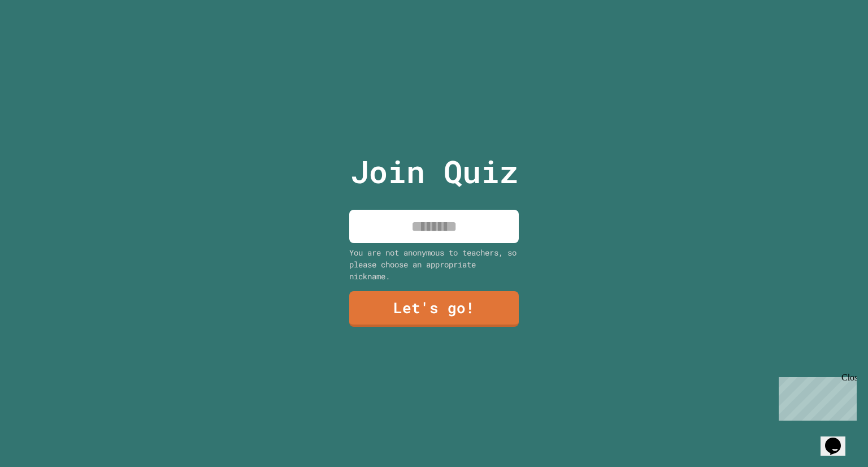 Image resolution: width=868 pixels, height=467 pixels. Describe the element at coordinates (434, 264) in the screenshot. I see `div: You are not anonymous to teachers, so please choose an appropriate nickname.` at that location.